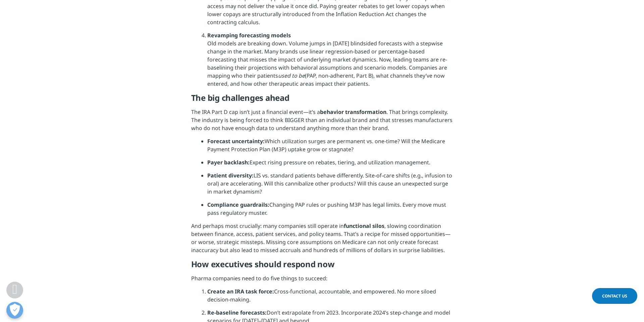  What do you see at coordinates (238, 205) in the screenshot?
I see `strong: Compliance guardrails:` at bounding box center [238, 205].